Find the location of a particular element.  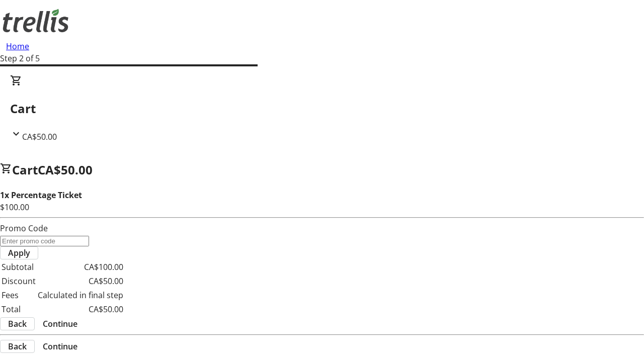

td: Fees is located at coordinates (19, 295).